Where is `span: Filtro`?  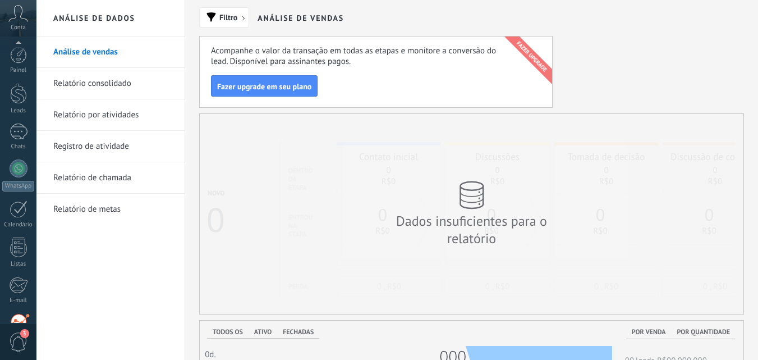 span: Filtro is located at coordinates (228, 17).